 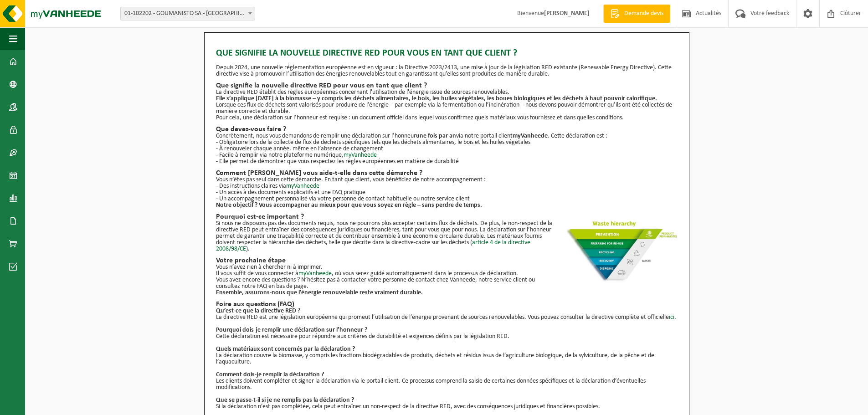 I want to click on p: La directive RED est une législation européenne qui promeut l’utilisation de l’énergie provenant ..., so click(x=447, y=317).